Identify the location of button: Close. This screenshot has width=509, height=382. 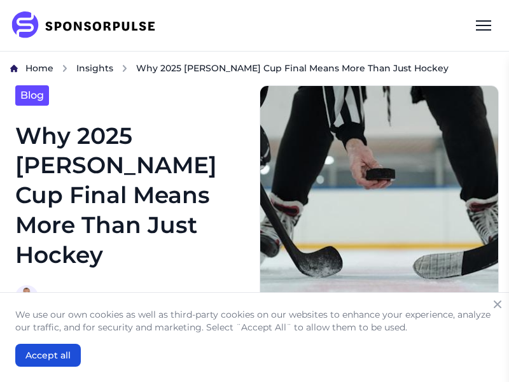
(498, 304).